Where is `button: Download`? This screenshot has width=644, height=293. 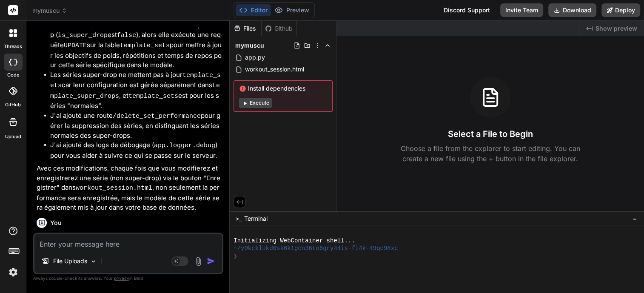 button: Download is located at coordinates (572, 10).